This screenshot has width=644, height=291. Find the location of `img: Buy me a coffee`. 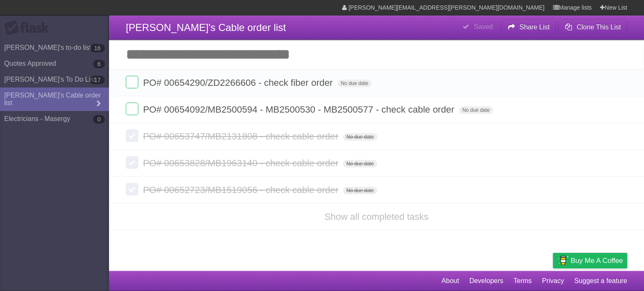

img: Buy me a coffee is located at coordinates (563, 261).